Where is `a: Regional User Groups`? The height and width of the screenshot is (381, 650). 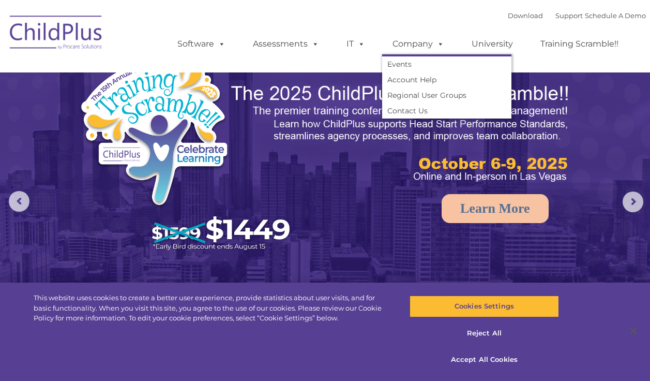 a: Regional User Groups is located at coordinates (447, 95).